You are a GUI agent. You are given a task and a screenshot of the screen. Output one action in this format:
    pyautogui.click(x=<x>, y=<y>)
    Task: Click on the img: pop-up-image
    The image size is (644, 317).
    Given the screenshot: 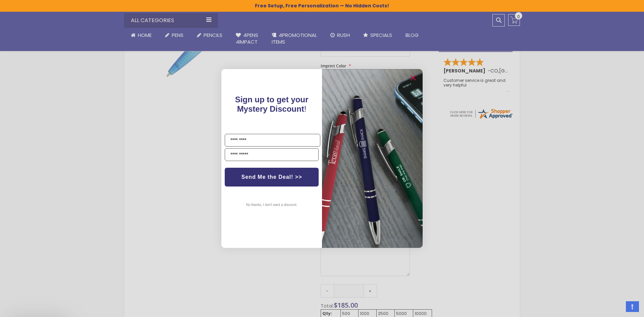 What is the action you would take?
    pyautogui.click(x=372, y=158)
    